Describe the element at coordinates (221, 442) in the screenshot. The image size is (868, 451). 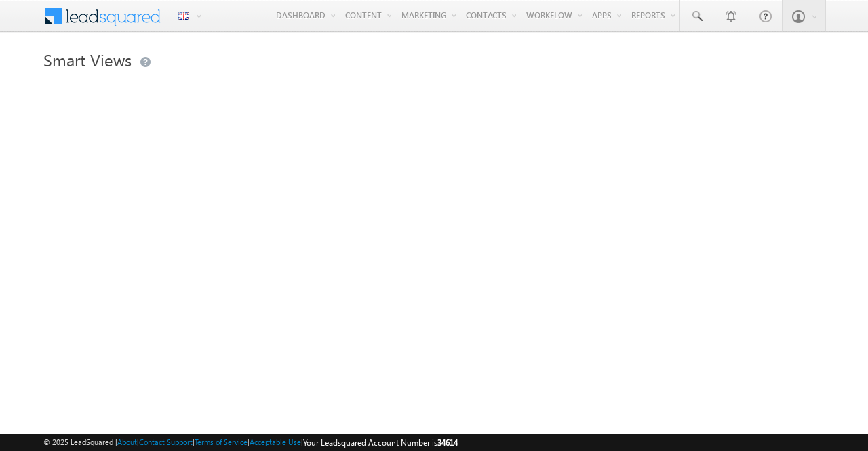
I see `a: Terms of Service` at that location.